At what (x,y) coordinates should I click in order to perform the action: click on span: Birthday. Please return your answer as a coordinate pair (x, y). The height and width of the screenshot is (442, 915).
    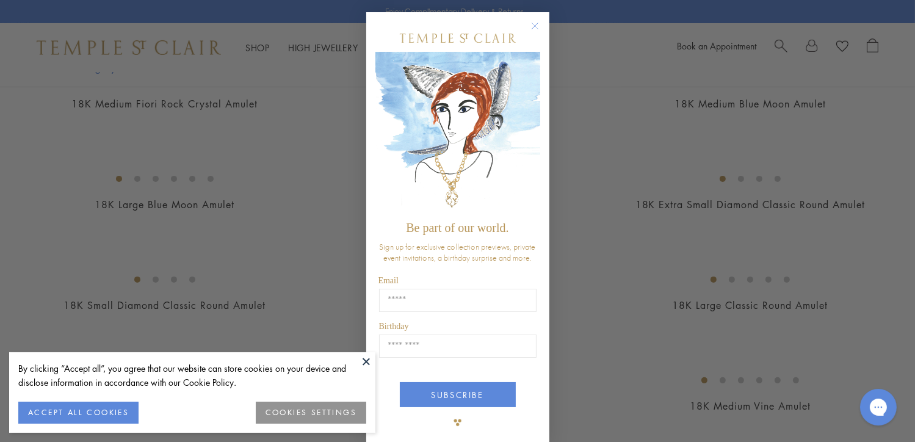
    Looking at the image, I should click on (394, 326).